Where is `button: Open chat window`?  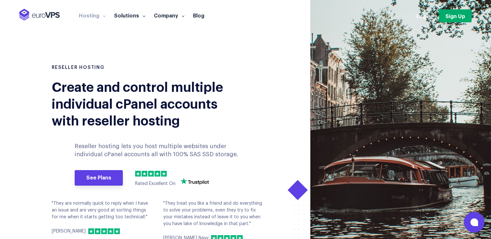 button: Open chat window is located at coordinates (474, 222).